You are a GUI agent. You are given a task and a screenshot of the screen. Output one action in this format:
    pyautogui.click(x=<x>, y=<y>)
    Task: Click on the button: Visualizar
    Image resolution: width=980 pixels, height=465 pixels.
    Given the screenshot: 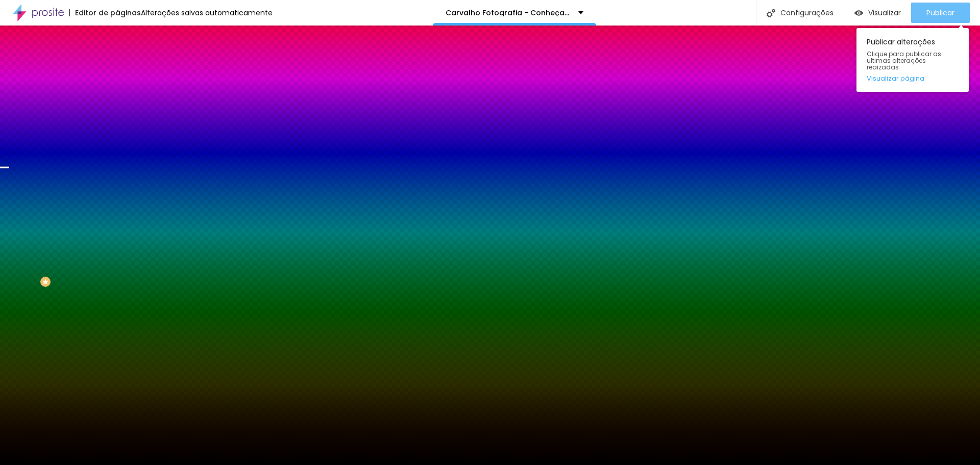 What is the action you would take?
    pyautogui.click(x=877, y=12)
    